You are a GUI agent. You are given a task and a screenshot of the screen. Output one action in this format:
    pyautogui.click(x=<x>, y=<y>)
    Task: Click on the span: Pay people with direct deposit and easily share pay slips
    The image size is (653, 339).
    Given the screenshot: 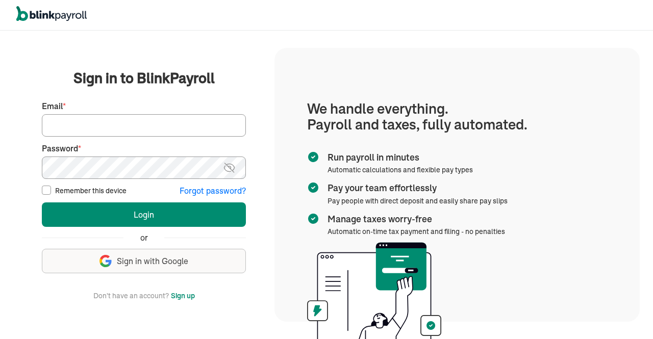 What is the action you would take?
    pyautogui.click(x=417, y=201)
    